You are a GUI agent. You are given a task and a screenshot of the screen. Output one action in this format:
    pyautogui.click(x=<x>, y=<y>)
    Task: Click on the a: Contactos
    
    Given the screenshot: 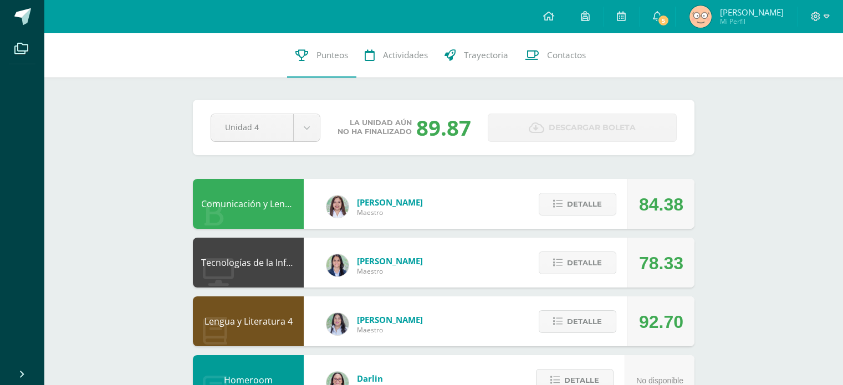 What is the action you would take?
    pyautogui.click(x=555, y=55)
    